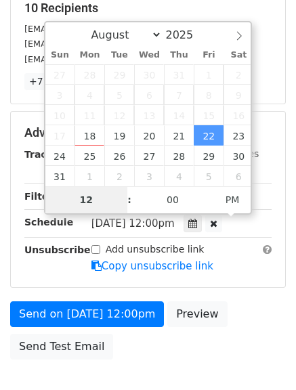  I want to click on span: August 17, 2025, so click(60, 136).